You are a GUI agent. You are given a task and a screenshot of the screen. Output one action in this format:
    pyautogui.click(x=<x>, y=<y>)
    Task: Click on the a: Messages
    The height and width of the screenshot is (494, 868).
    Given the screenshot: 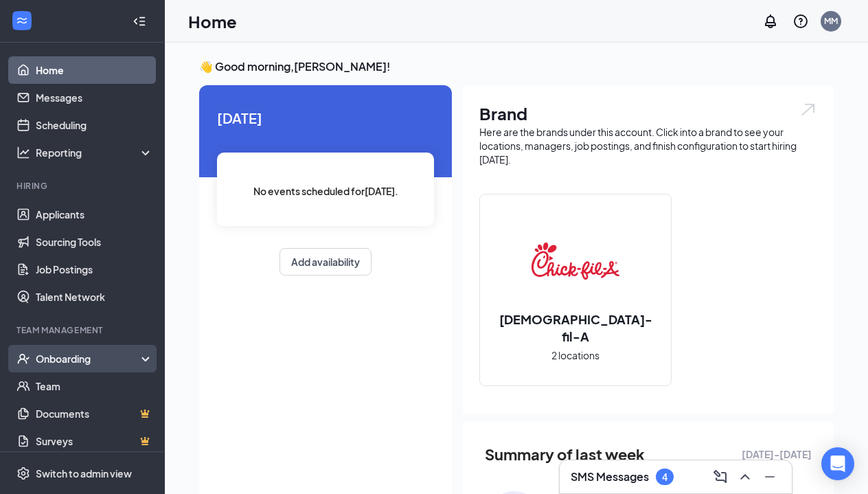 What is the action you would take?
    pyautogui.click(x=94, y=98)
    